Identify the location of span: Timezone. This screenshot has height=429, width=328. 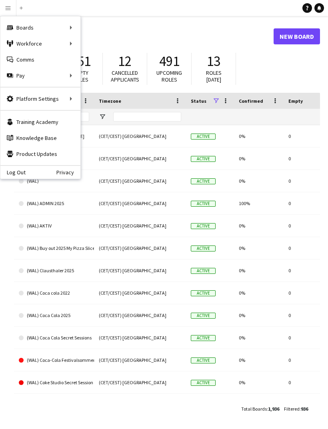
(110, 101).